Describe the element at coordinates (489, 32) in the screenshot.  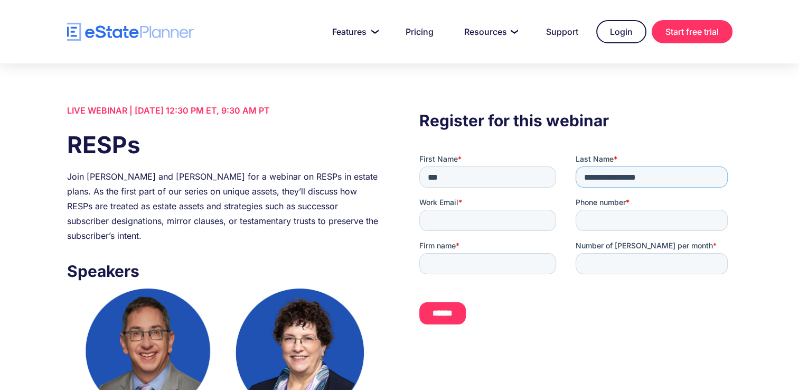
I see `a: Resources` at that location.